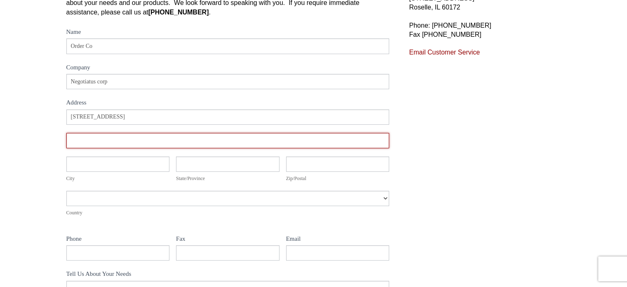 This screenshot has height=287, width=627. Describe the element at coordinates (228, 274) in the screenshot. I see `label: Tell Us About Your Needs` at that location.